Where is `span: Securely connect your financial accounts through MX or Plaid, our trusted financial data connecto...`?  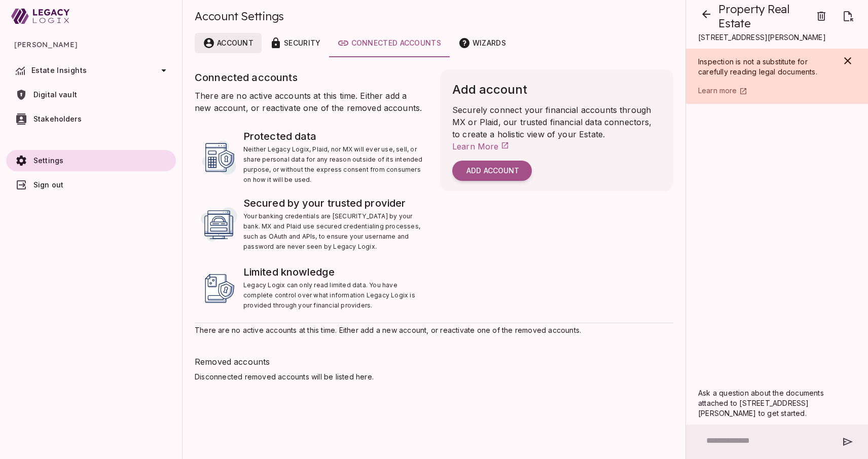 span: Securely connect your financial accounts through MX or Plaid, our trusted financial data connecto... is located at coordinates (553, 122).